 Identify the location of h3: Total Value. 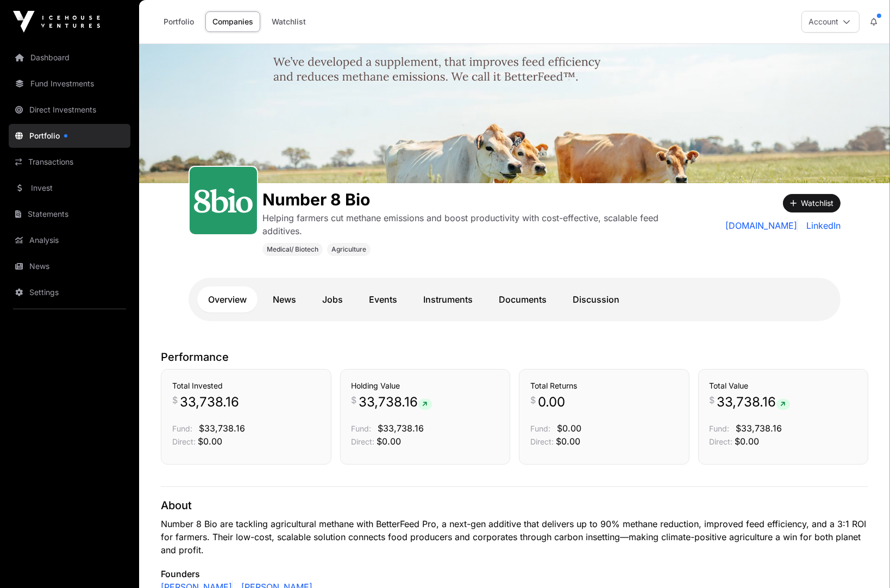
(783, 386).